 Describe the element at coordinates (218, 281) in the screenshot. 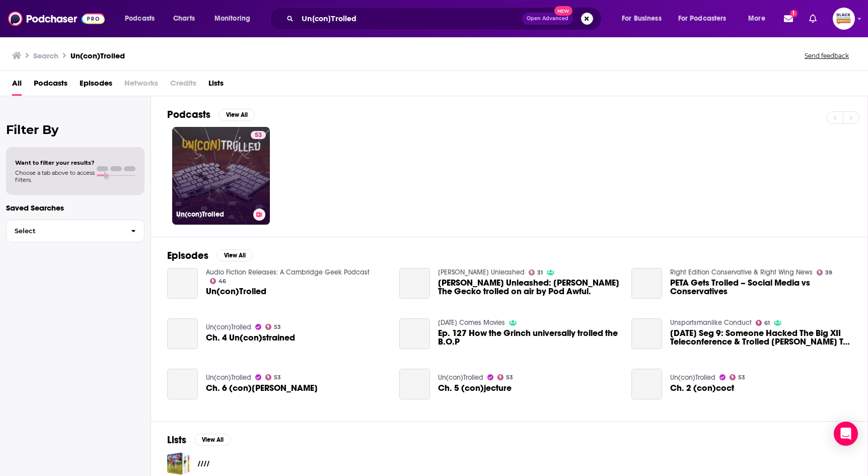

I see `a: 46` at that location.